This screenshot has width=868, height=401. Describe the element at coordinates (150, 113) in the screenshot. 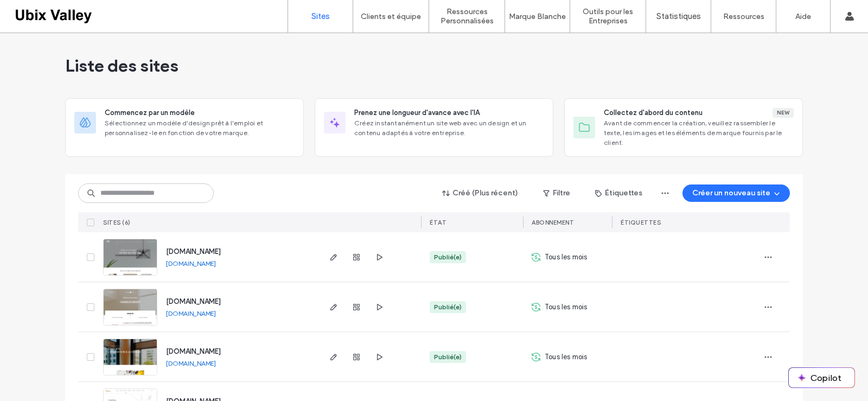

I see `span: Commencez par un modèle` at that location.